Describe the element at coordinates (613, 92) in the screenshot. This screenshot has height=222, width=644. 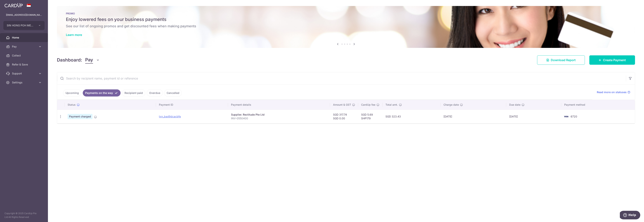
I see `a: Read more on statuses` at that location.